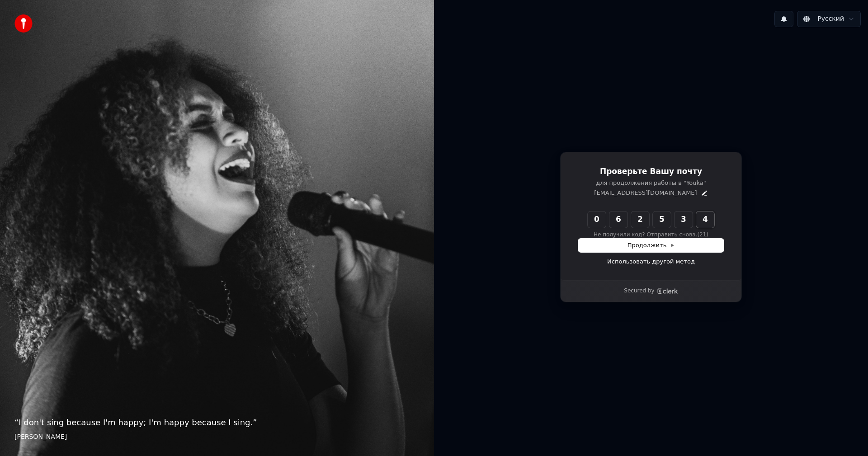 Image resolution: width=868 pixels, height=456 pixels. Describe the element at coordinates (24, 24) in the screenshot. I see `img: youka` at that location.